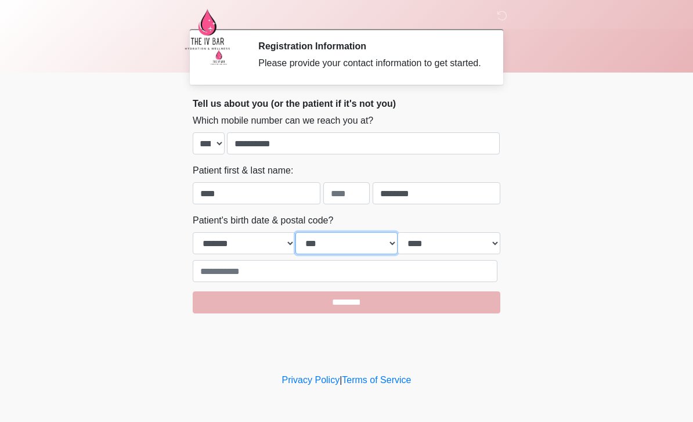  I want to click on img: The IV Bar, LLC Logo, so click(207, 29).